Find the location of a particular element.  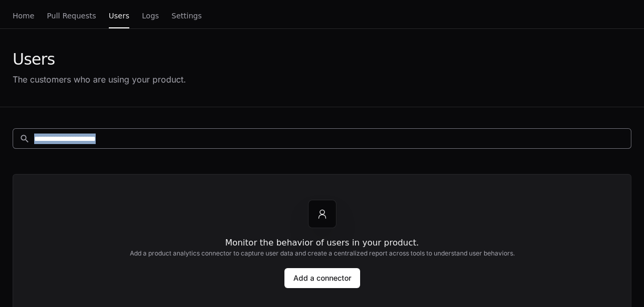

a: Users is located at coordinates (119, 16).